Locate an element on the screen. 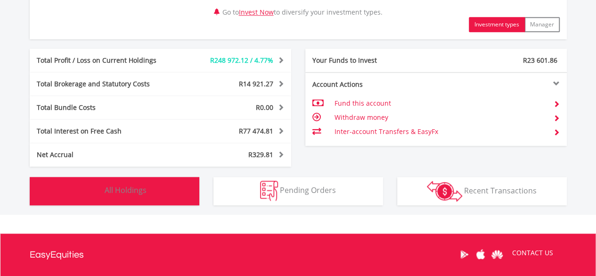  div: Account Actions is located at coordinates (371, 84).